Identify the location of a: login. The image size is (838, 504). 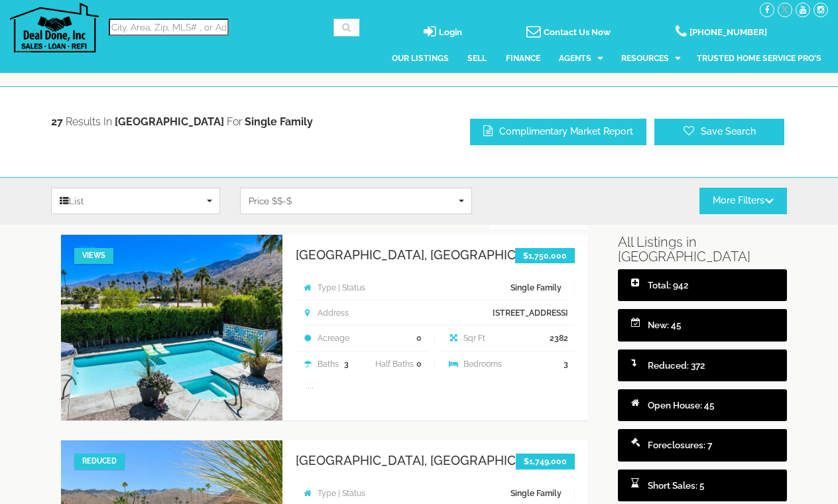
(443, 33).